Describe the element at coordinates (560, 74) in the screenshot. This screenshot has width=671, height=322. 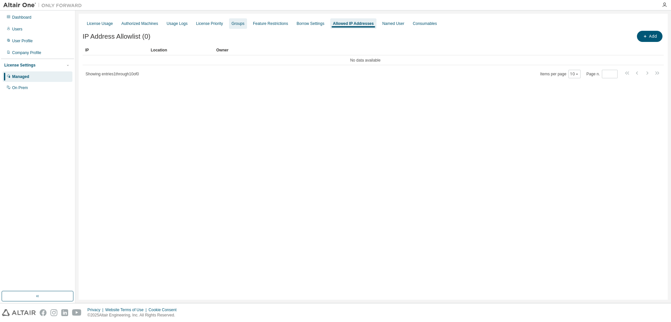
I see `span: Items per page` at that location.